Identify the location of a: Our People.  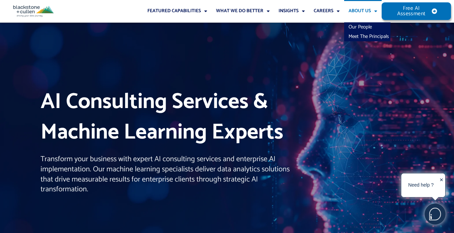
(368, 27).